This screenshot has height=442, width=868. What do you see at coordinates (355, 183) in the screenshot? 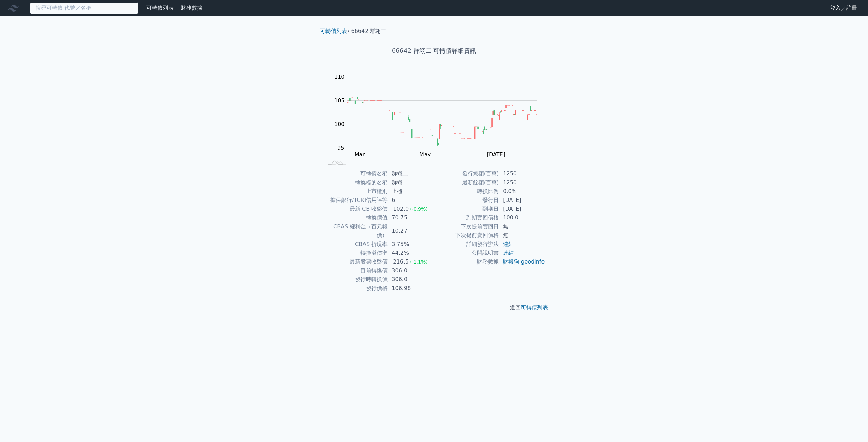
I see `td: 轉換標的名稱` at bounding box center [355, 183].